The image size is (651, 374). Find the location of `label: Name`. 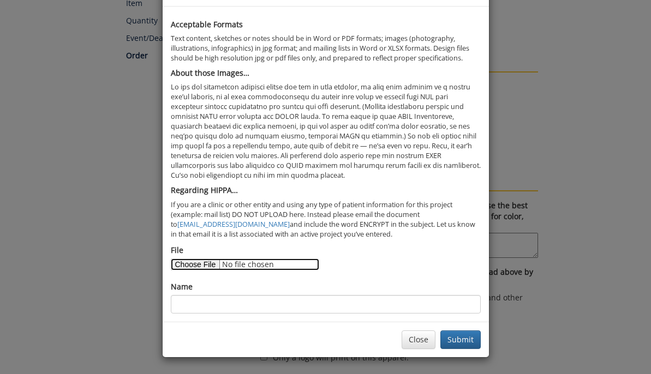

label: Name is located at coordinates (182, 287).